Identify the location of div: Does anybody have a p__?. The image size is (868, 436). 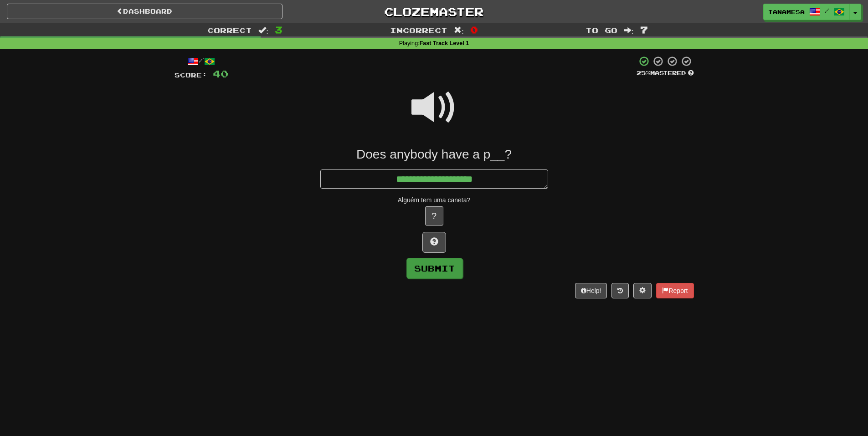
(434, 155).